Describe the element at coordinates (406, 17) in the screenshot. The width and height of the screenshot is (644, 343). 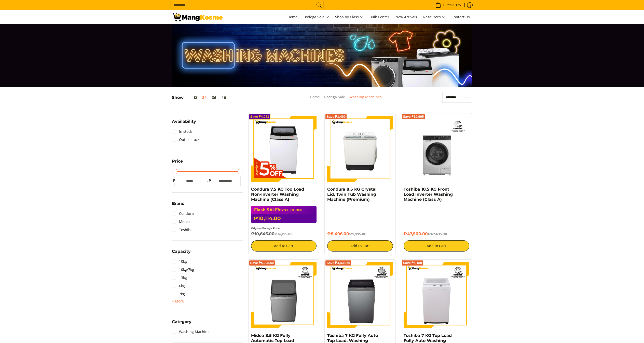
I see `span: New Arrivals` at that location.